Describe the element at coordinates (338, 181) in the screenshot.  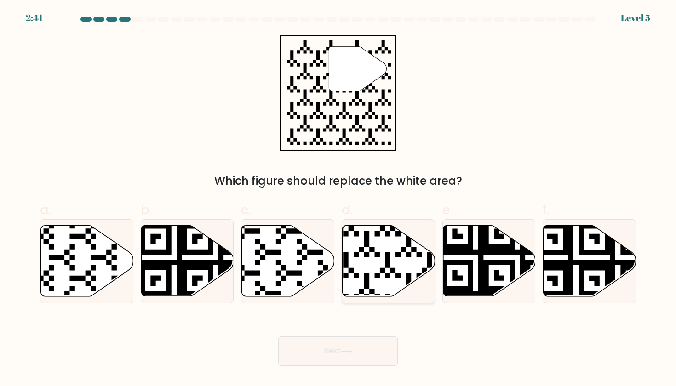
I see `div: Which figure should replace the white area?` at that location.